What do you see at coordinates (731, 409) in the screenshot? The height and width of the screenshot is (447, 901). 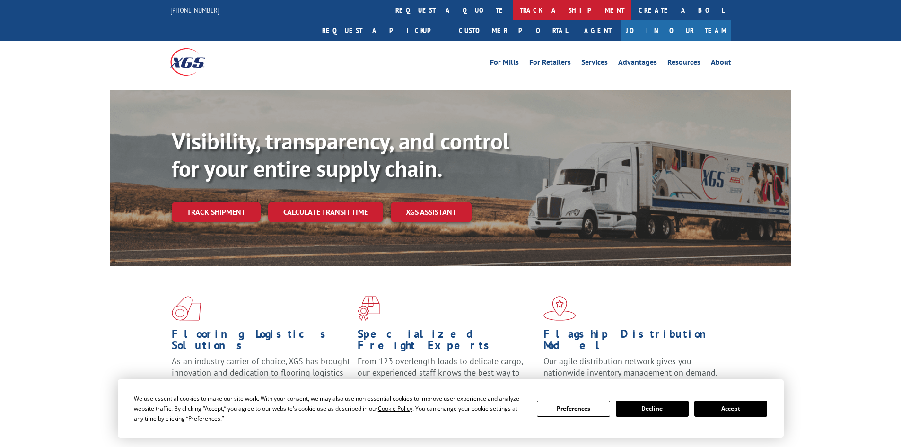 I see `button: Accept` at bounding box center [731, 409].